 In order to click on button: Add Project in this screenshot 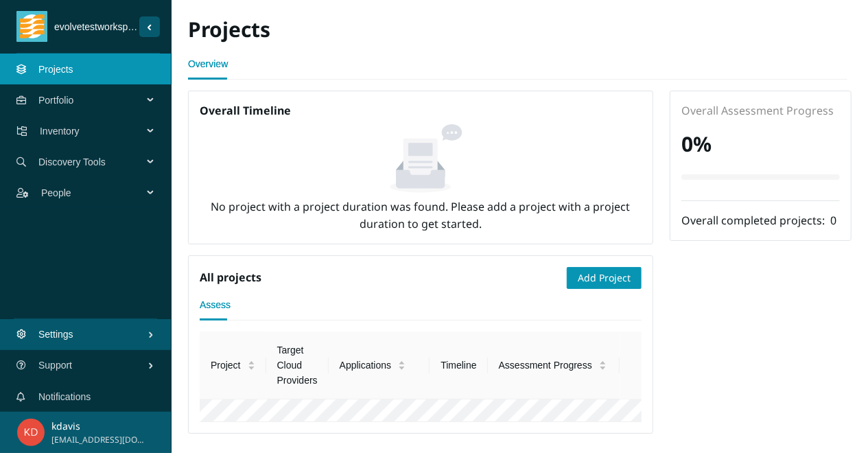, I will do `click(603, 278)`.